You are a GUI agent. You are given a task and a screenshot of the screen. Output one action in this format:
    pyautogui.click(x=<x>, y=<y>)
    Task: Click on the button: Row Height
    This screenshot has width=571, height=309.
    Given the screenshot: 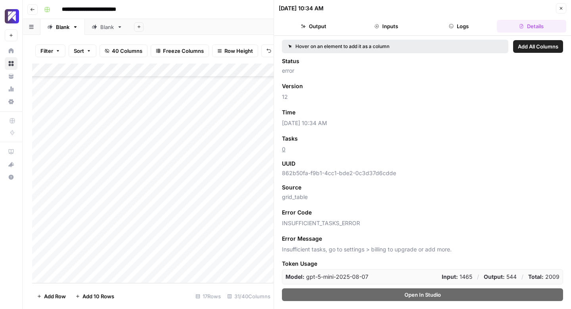 What is the action you would take?
    pyautogui.click(x=235, y=51)
    